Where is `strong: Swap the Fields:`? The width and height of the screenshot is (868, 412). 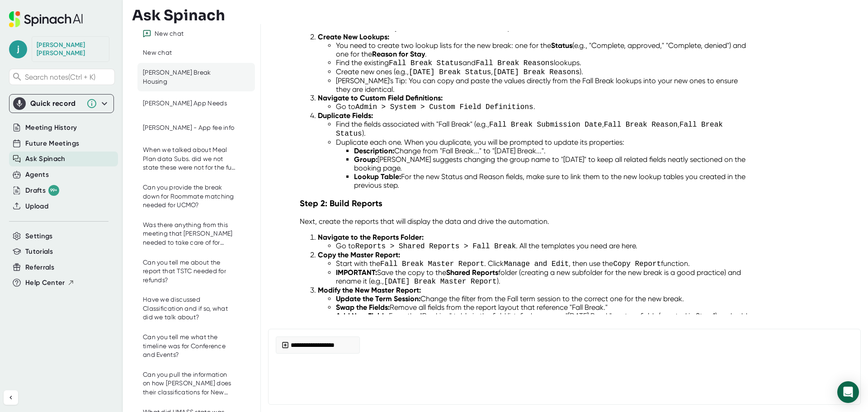 strong: Swap the Fields: is located at coordinates (363, 307).